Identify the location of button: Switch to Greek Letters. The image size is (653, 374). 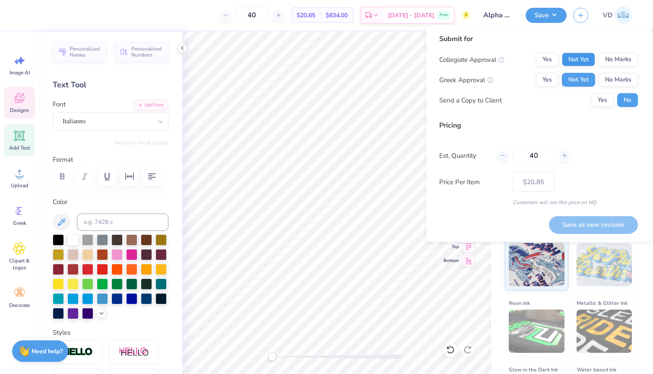
(141, 143).